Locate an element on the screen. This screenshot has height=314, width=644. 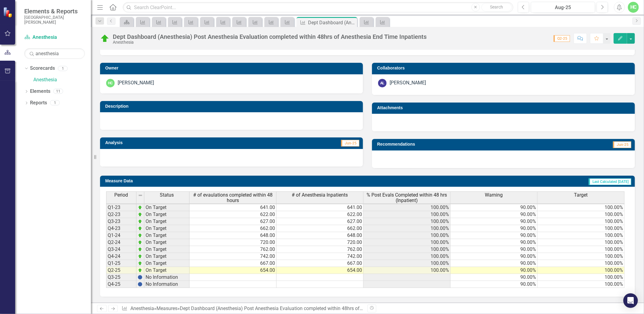
h3: Collaborators is located at coordinates (504, 68).